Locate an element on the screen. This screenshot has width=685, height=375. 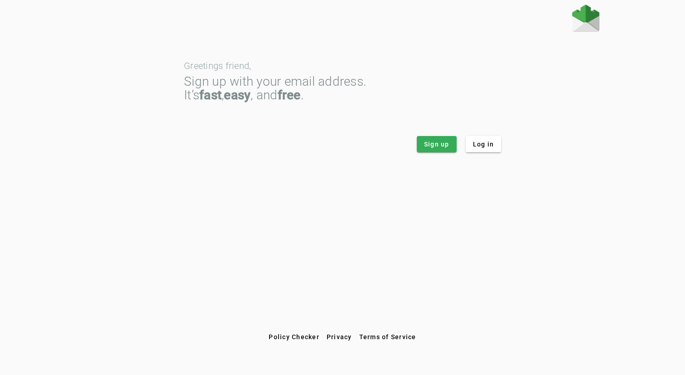
strong: free is located at coordinates (289, 95).